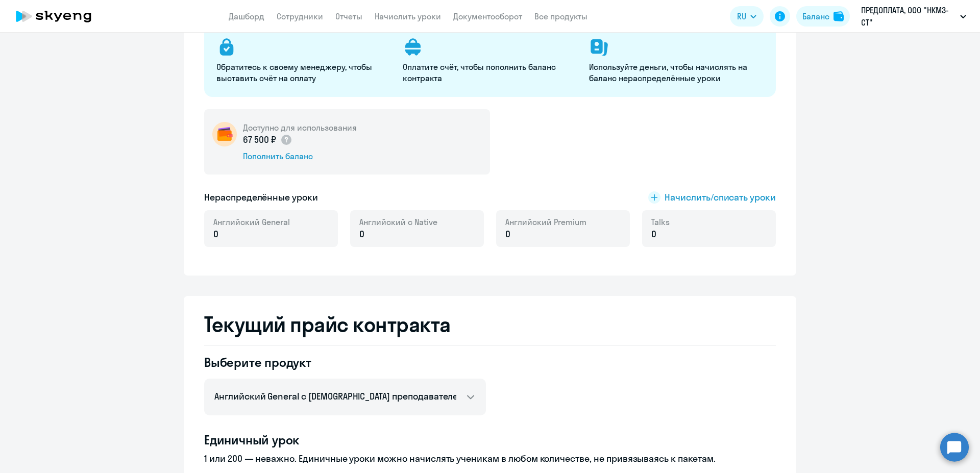 This screenshot has width=980, height=473. I want to click on p: Обратитесь к своему менеджеру, чтобы выставить счёт на оплату, so click(303, 72).